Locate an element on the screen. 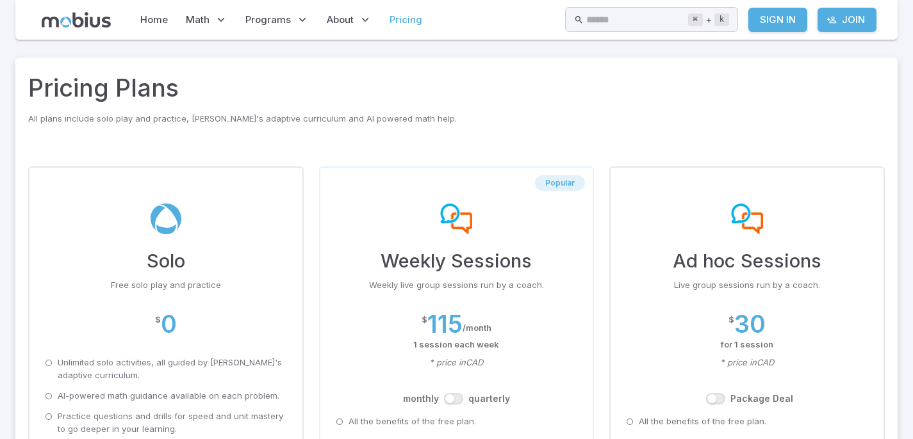 This screenshot has height=439, width=913. kbd: k is located at coordinates (721, 20).